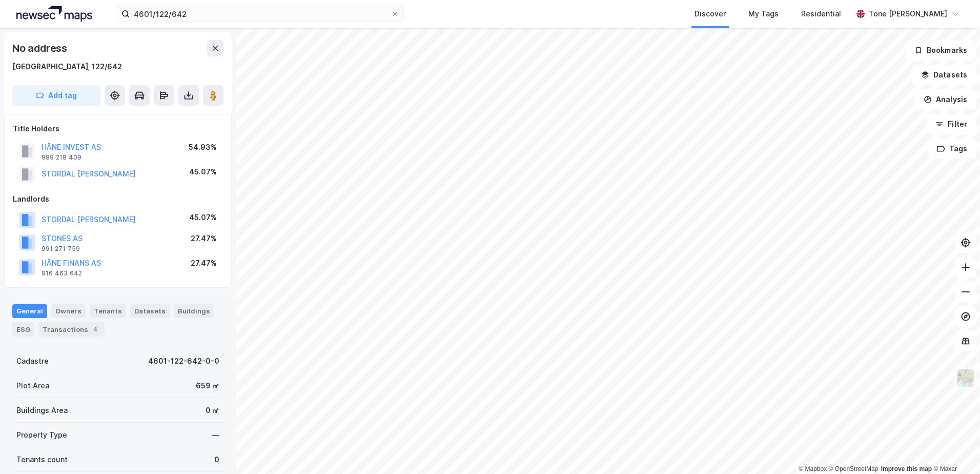 The image size is (980, 474). I want to click on input: Search by address, cadastre, landlords, tenants or people, so click(261, 14).